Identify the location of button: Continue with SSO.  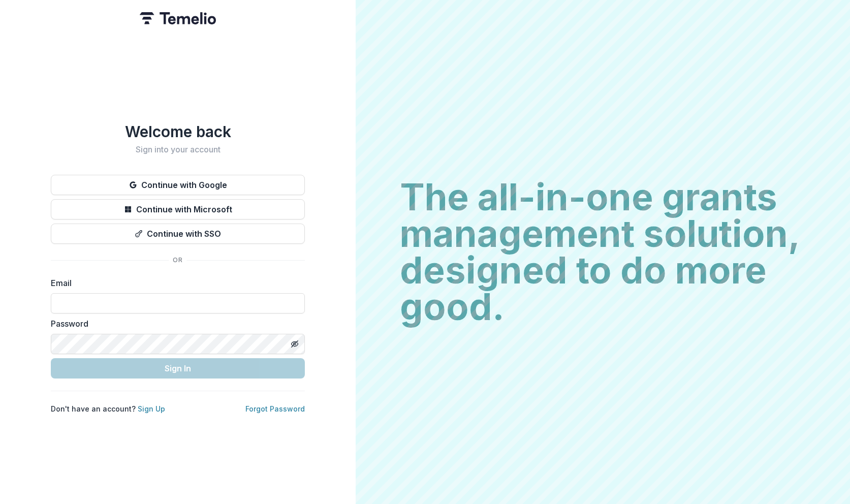
(178, 234).